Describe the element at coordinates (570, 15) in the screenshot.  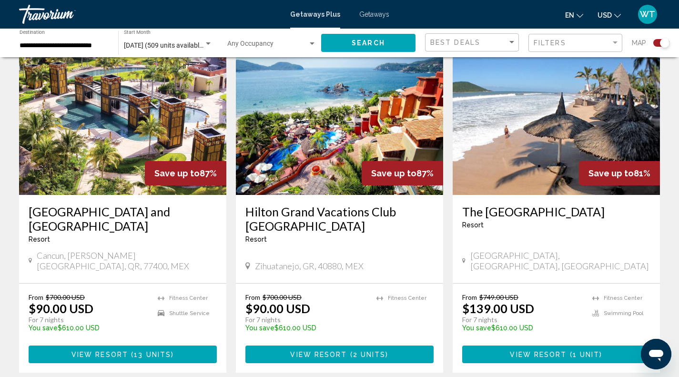
I see `span: en` at that location.